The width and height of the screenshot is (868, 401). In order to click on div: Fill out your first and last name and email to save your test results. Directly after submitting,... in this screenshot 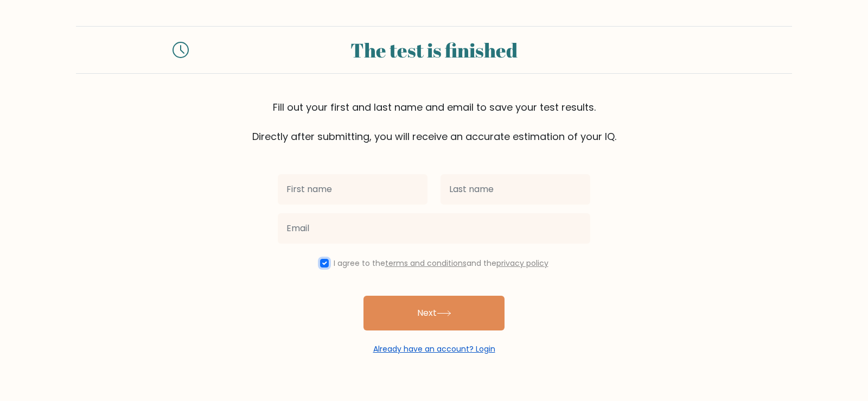, I will do `click(434, 121)`.